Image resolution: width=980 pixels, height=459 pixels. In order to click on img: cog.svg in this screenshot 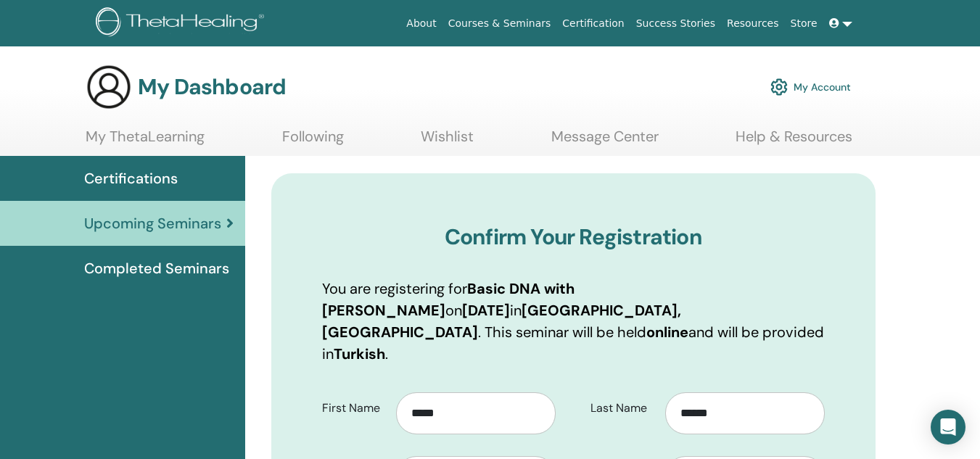, I will do `click(779, 87)`.